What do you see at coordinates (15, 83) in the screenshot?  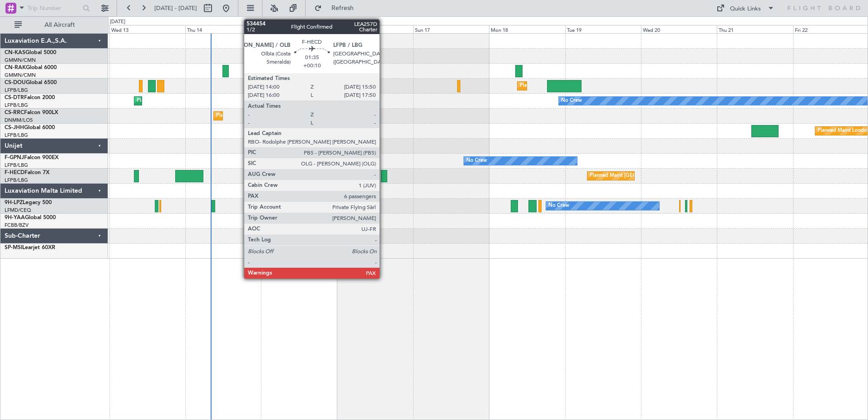 I see `span: CS-DOU` at bounding box center [15, 83].